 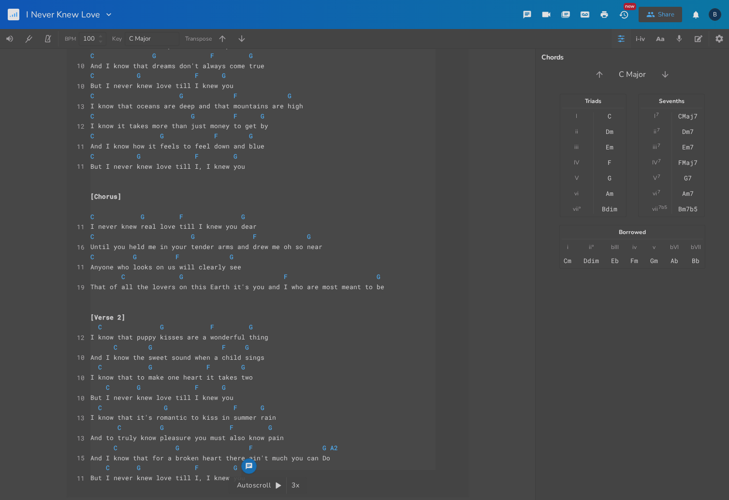 What do you see at coordinates (179, 126) in the screenshot?
I see `span: I know it takes more than just money to get by` at bounding box center [179, 126].